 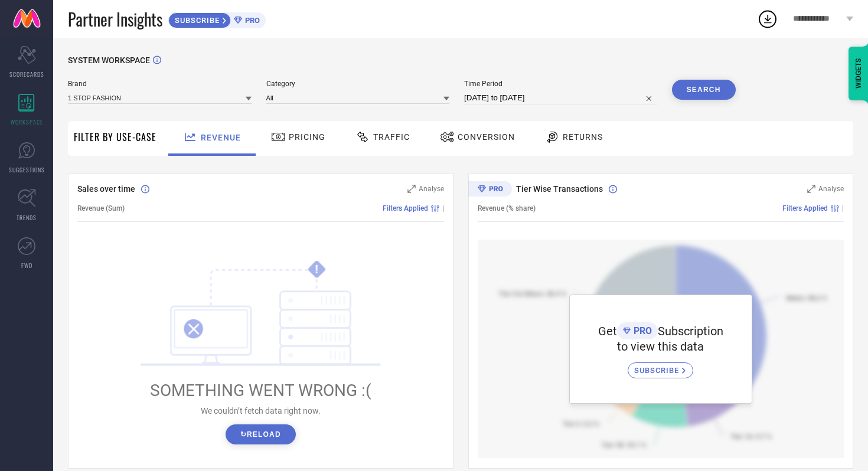 I want to click on span: Pricing, so click(x=307, y=137).